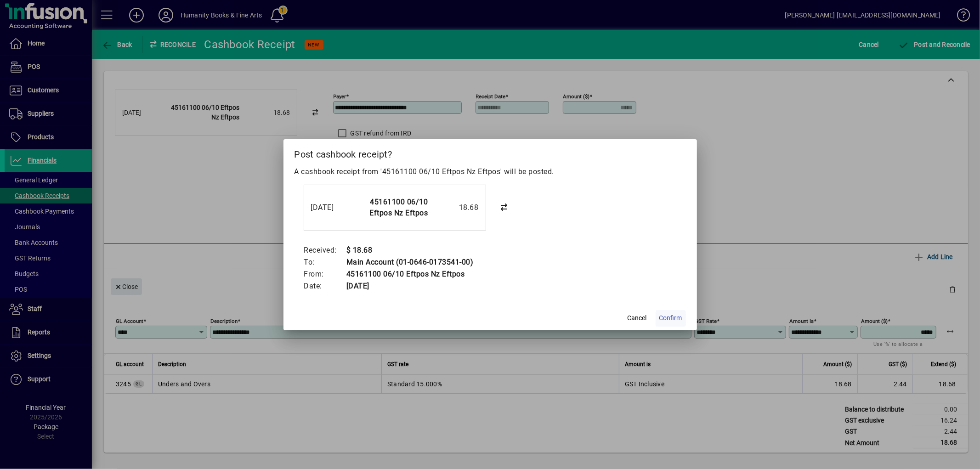 The width and height of the screenshot is (980, 469). I want to click on span: Cancel, so click(637, 318).